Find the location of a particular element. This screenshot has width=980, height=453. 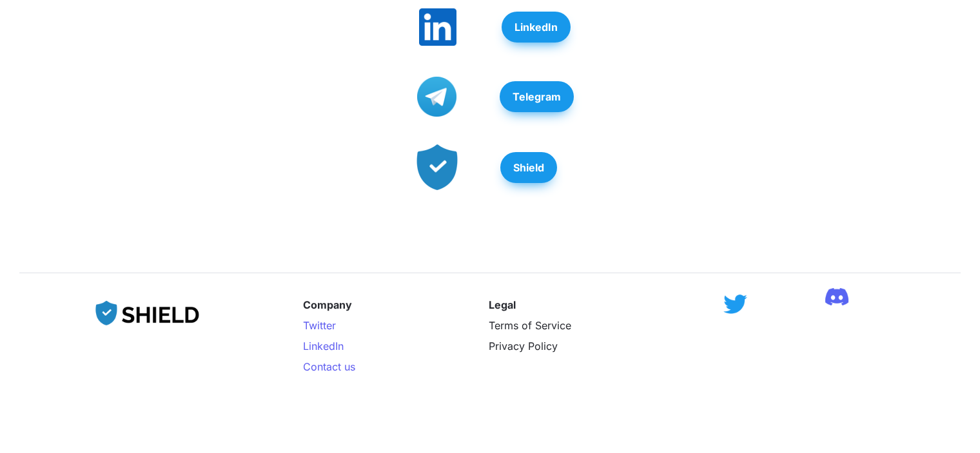

a: Shield is located at coordinates (529, 167).